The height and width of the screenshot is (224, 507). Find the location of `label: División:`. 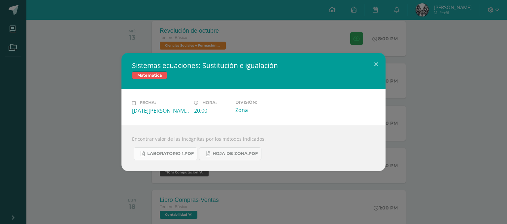

label: División: is located at coordinates (263, 102).